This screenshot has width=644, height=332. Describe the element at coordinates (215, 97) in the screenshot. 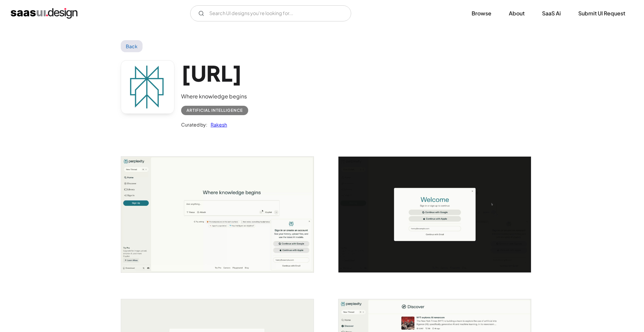

I see `div: Where knowledge begins` at that location.